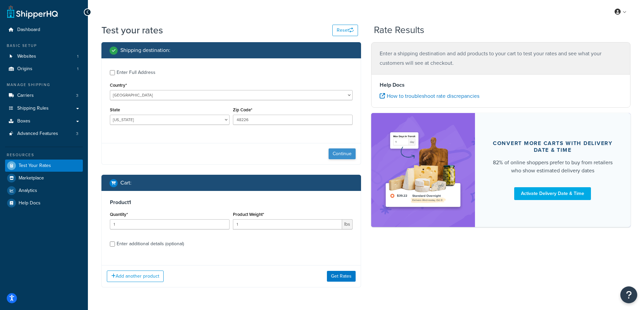  I want to click on label: Quantity*, so click(119, 214).